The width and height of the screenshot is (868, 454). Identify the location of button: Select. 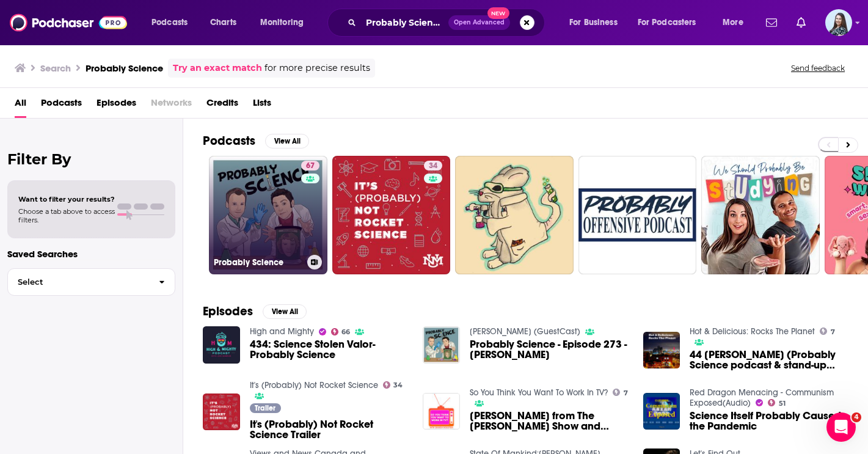
(91, 282).